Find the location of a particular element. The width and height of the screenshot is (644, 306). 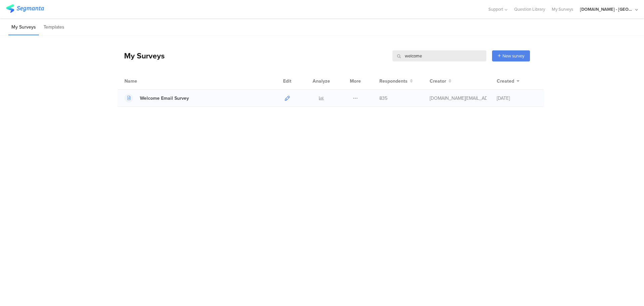

span: Created is located at coordinates (505, 80).